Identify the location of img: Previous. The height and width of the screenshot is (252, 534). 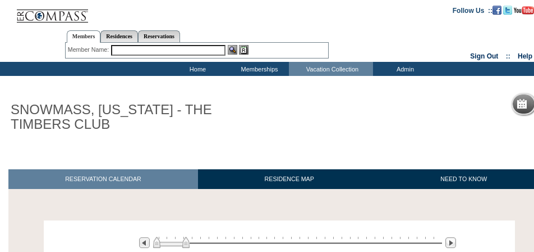
(144, 242).